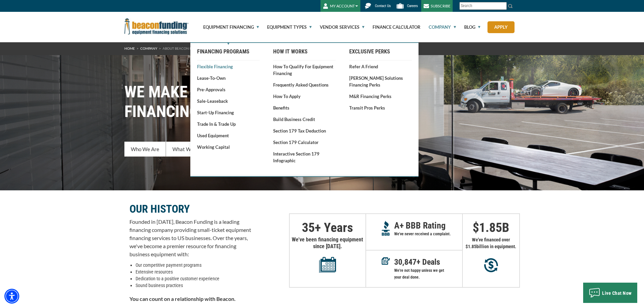 This screenshot has height=308, width=644. What do you see at coordinates (380, 52) in the screenshot?
I see `a: Exclusive Perks` at bounding box center [380, 52].